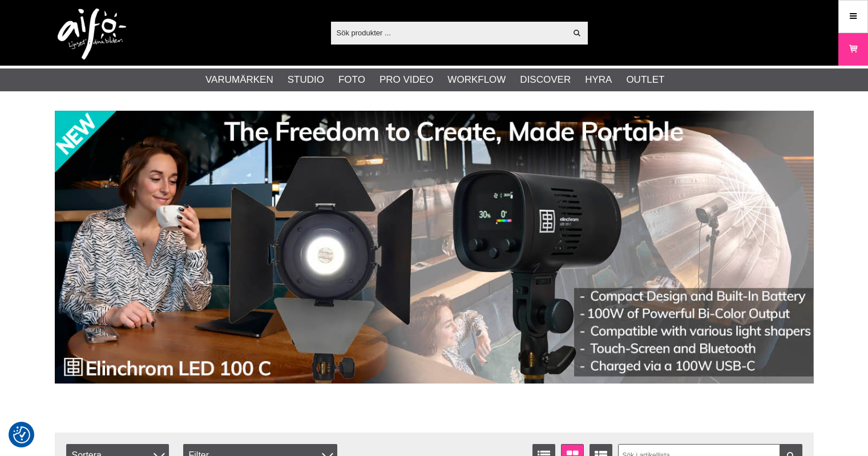 The image size is (868, 456). Describe the element at coordinates (239, 80) in the screenshot. I see `a: Varumärken` at that location.